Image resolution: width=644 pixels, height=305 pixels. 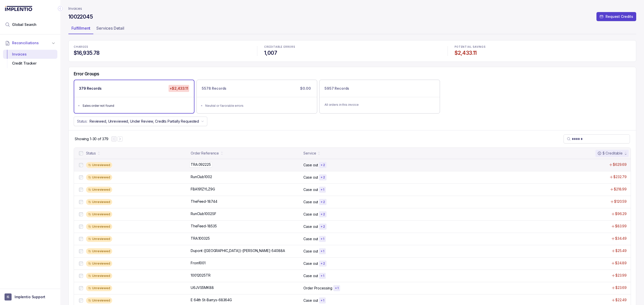 What do you see at coordinates (61, 8) in the screenshot?
I see `div: Collapse Icon` at bounding box center [61, 8].